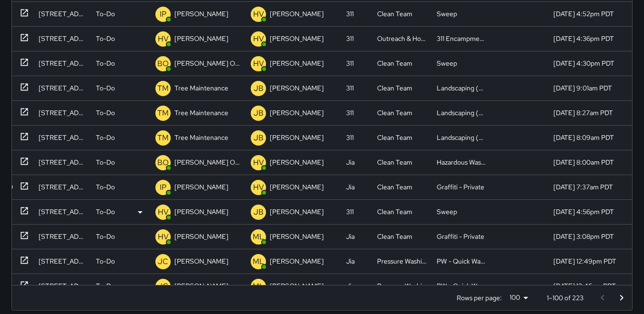  What do you see at coordinates (63, 14) in the screenshot?
I see `div: 1005 Market Street` at bounding box center [63, 14].